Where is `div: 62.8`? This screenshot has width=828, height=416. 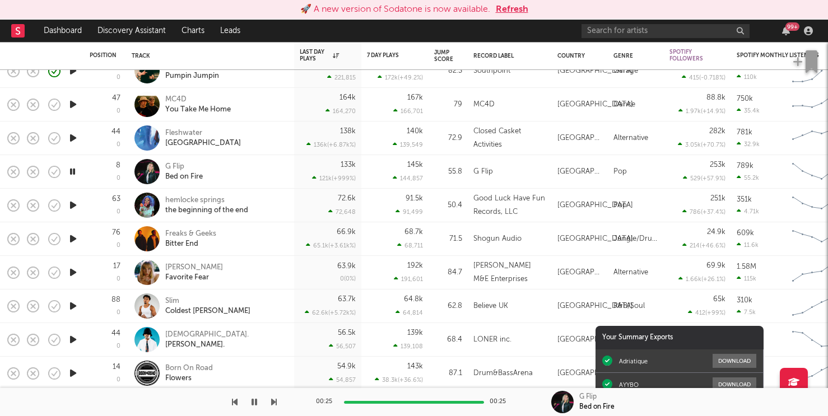
div: 62.8 is located at coordinates (448, 306).